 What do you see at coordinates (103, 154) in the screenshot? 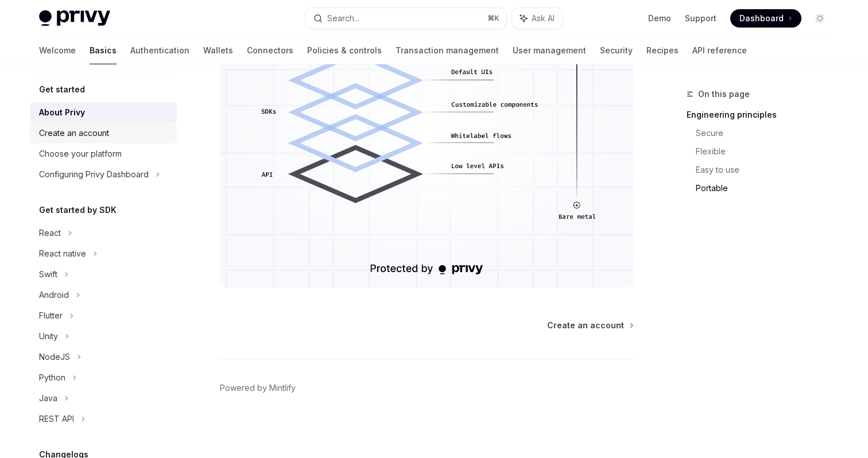
I see `a: Choose your platform` at bounding box center [103, 154].